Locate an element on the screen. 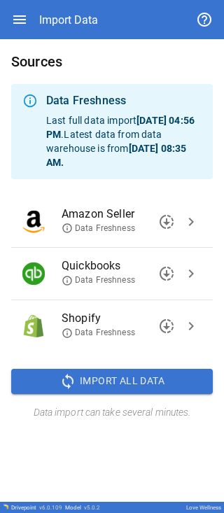  h6: Sources is located at coordinates (112, 62).